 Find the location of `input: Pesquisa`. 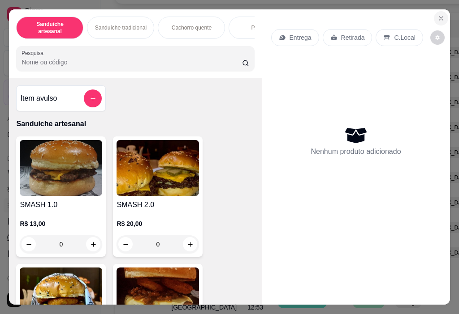

input: Pesquisa is located at coordinates (132, 62).